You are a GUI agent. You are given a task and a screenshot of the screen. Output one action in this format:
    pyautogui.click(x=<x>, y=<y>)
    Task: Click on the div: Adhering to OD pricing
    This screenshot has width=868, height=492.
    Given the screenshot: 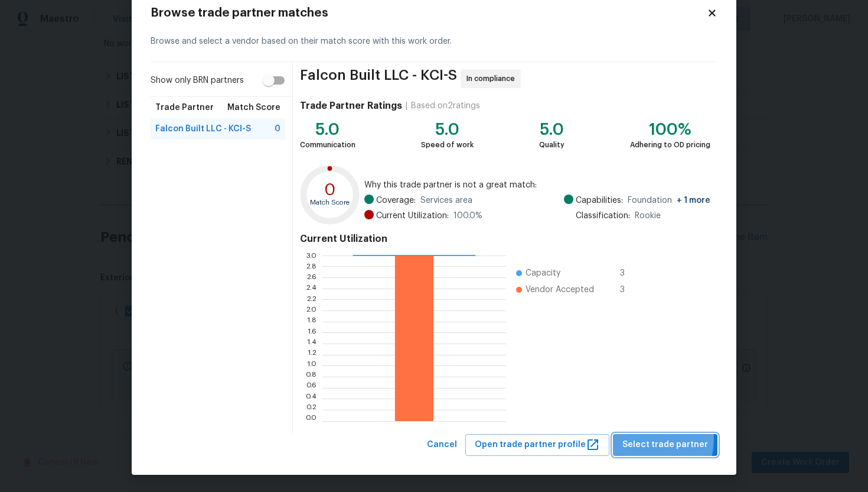 What is the action you would take?
    pyautogui.click(x=670, y=145)
    